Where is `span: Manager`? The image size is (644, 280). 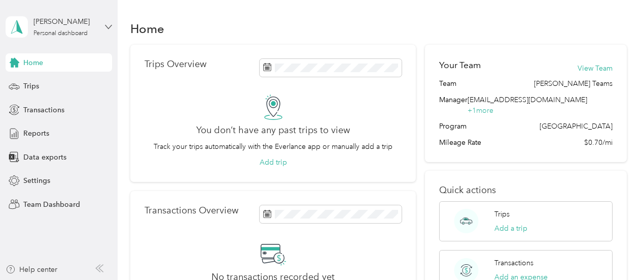
span: Manager is located at coordinates (453, 105).